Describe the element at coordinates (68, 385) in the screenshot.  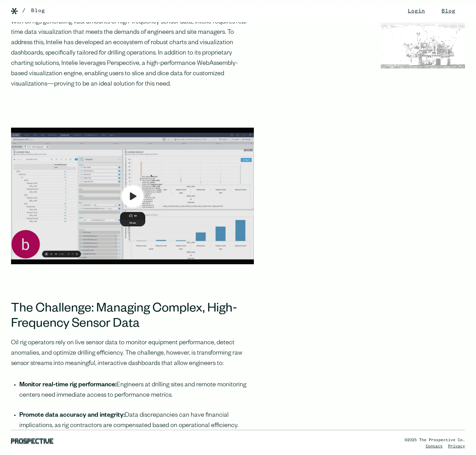
I see `strong: Monitor real-time rig performance:` at that location.